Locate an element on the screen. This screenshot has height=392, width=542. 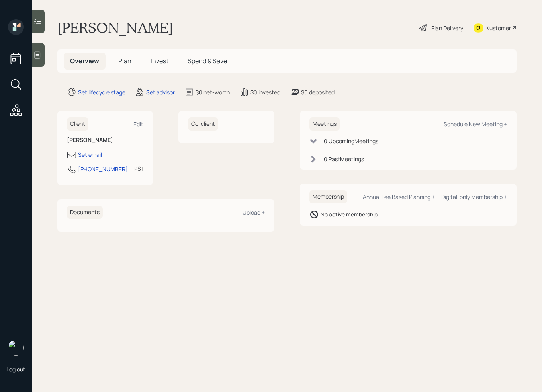
div: Plan Delivery is located at coordinates (447, 28).